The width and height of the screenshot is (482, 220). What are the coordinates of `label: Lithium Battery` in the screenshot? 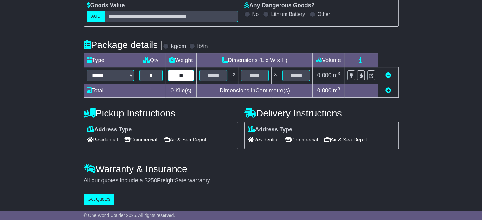 It's located at (288, 14).